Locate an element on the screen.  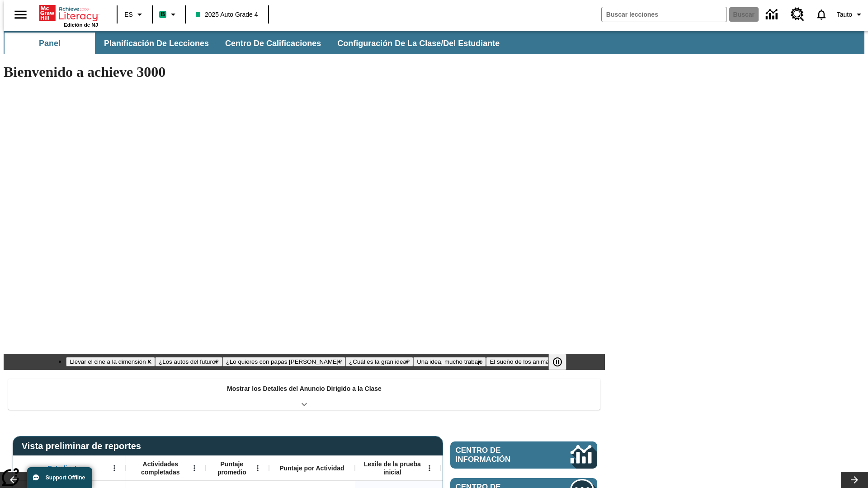
button: Diapositiva 5 Una idea, mucho trabajo is located at coordinates (450, 362).